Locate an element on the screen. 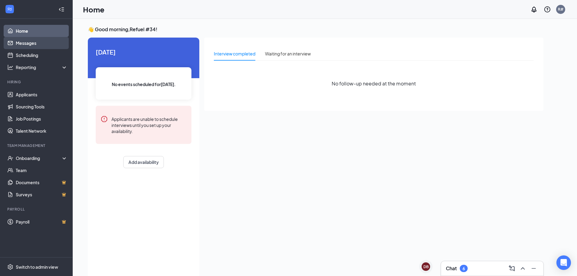 The image size is (577, 276). a: Scheduling is located at coordinates (41, 55).